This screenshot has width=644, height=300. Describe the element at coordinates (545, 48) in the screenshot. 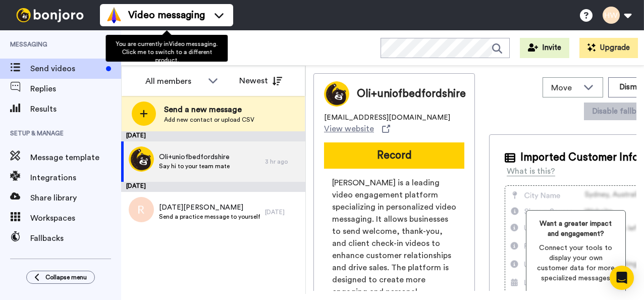

I see `button: Invite` at that location.